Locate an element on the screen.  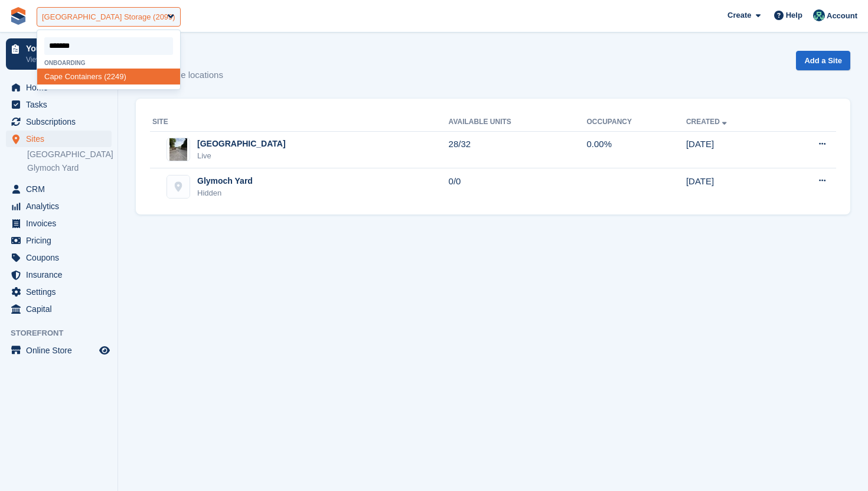
img: Glymoch Yard site image placeholder is located at coordinates (178, 187).